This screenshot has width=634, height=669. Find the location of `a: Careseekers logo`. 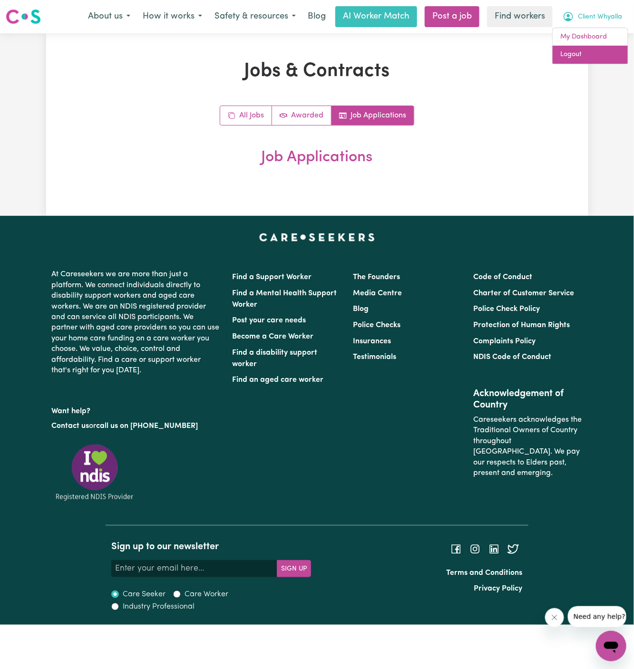

a: Careseekers logo is located at coordinates (23, 17).